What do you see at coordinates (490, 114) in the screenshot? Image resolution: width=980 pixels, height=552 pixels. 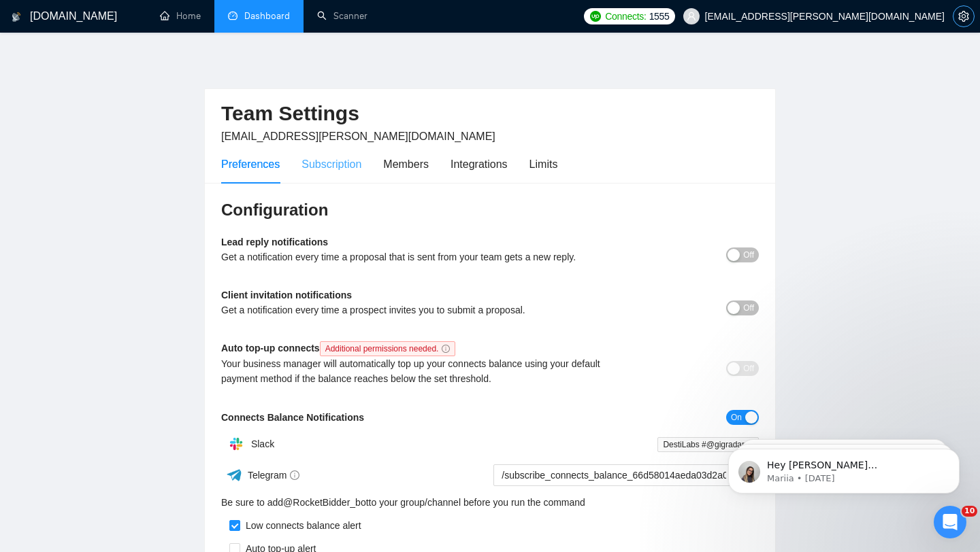 I see `h2: Team Settings` at bounding box center [490, 114].